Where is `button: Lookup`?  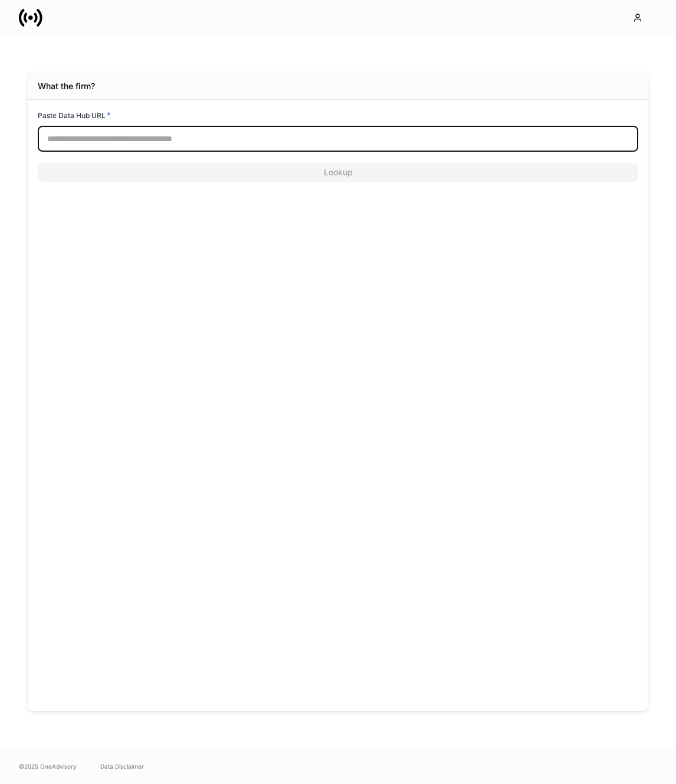
button: Lookup is located at coordinates (338, 172).